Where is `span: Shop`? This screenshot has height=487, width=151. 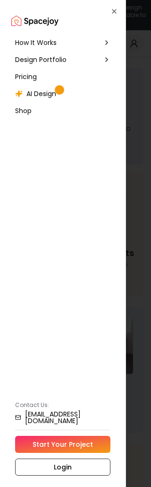 span: Shop is located at coordinates (23, 111).